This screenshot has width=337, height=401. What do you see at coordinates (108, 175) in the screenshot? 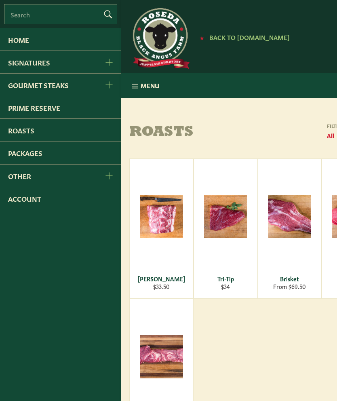
I see `button: Other Menu` at bounding box center [108, 175].